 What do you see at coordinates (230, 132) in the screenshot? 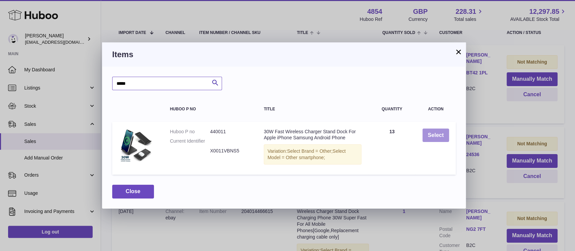
I see `dd: 440011` at bounding box center [230, 132].